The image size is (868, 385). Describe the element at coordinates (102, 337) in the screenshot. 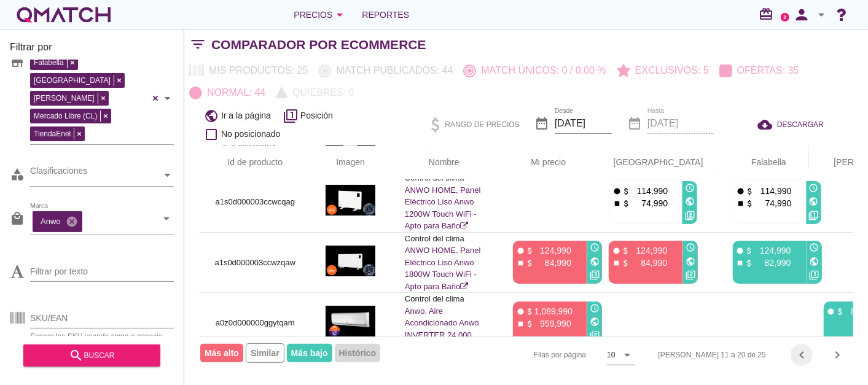

I see `div: Separe los SKU usando coma o espacio` at that location.